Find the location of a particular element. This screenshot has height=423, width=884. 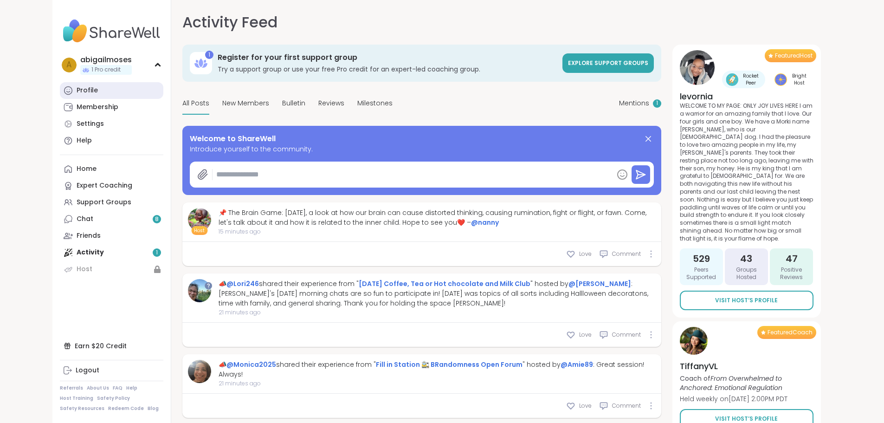

span: Host is located at coordinates (199, 230).